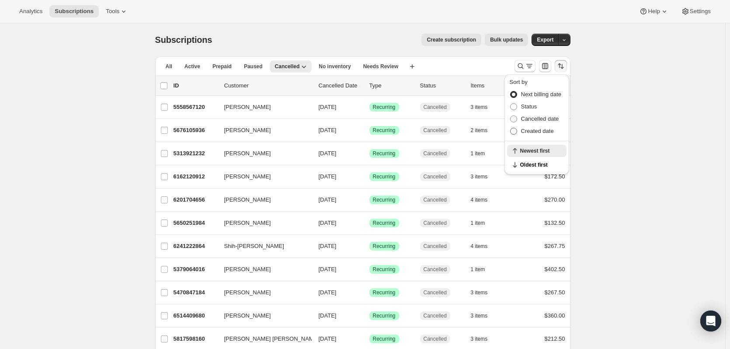 Image resolution: width=730 pixels, height=349 pixels. Describe the element at coordinates (555, 246) in the screenshot. I see `span: $267.75` at that location.